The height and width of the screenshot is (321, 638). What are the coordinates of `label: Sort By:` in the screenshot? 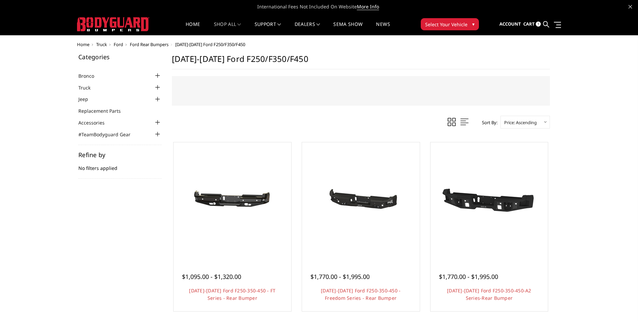 It's located at (488, 122).